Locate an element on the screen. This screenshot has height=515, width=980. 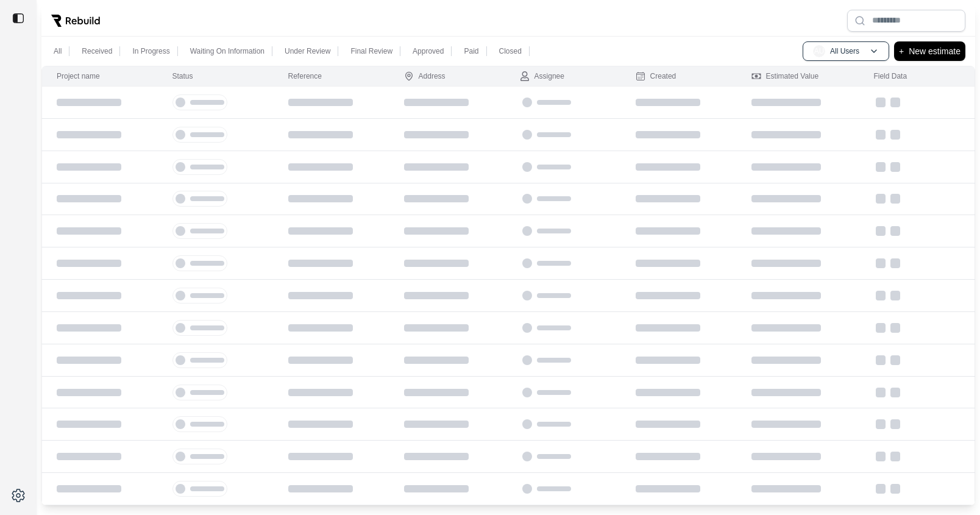
div: Assignee is located at coordinates (542, 76).